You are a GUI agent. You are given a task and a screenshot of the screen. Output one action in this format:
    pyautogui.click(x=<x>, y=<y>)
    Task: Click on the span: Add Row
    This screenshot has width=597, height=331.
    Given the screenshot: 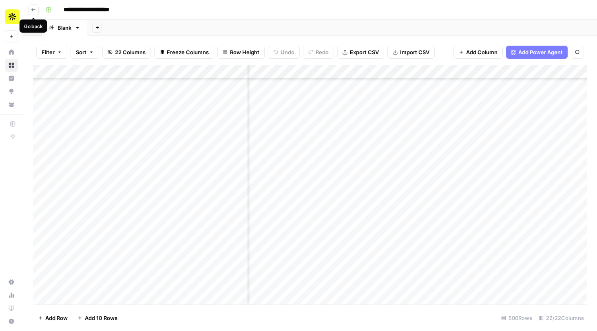 What is the action you would take?
    pyautogui.click(x=56, y=318)
    